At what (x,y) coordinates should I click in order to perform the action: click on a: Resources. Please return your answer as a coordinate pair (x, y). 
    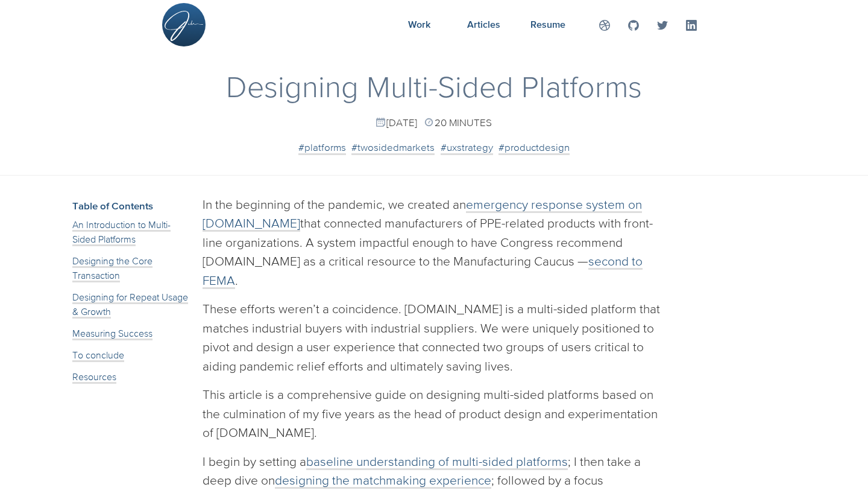
    Looking at the image, I should click on (94, 377).